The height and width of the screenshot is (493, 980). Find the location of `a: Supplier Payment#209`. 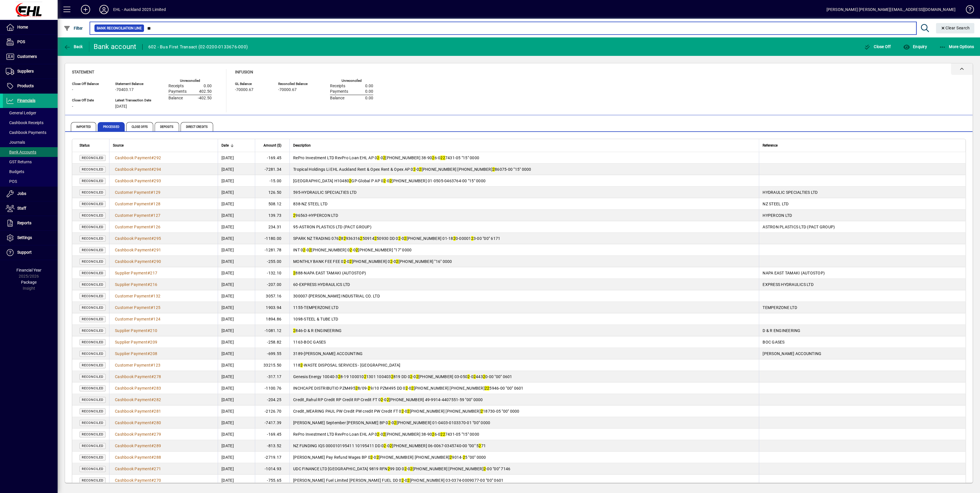

a: Supplier Payment#209 is located at coordinates (136, 342).